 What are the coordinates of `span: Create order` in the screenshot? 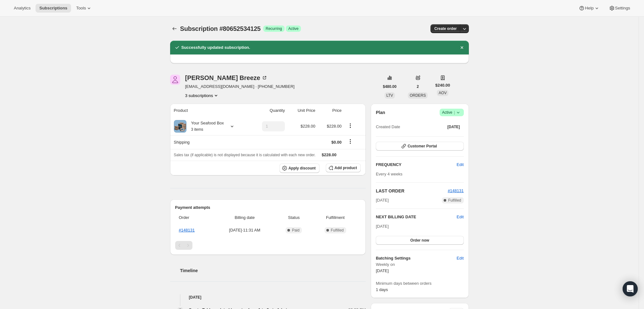 It's located at (445, 29).